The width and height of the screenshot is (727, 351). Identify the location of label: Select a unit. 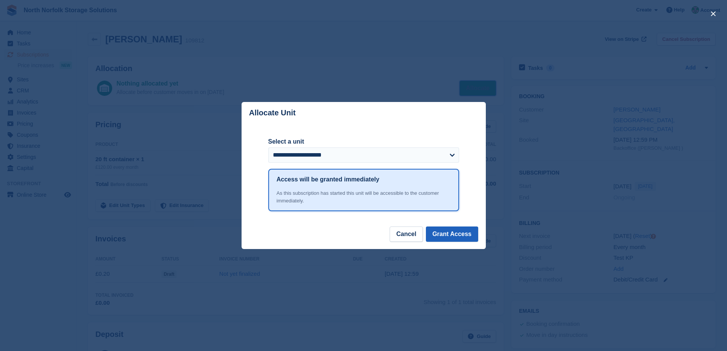
(364, 142).